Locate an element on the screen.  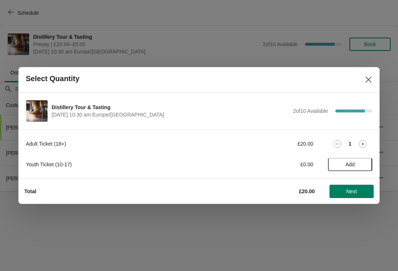
span: Distillery Tour & Tasting is located at coordinates (170, 107).